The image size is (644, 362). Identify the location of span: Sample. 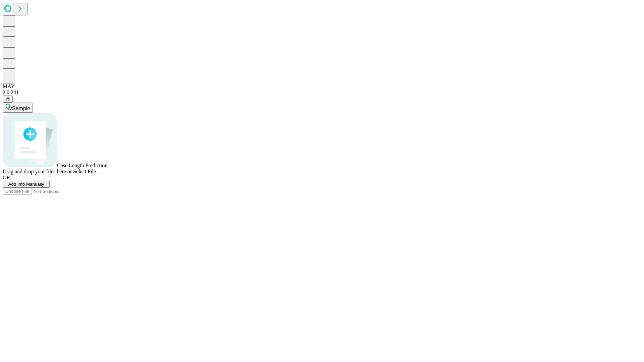
(21, 109).